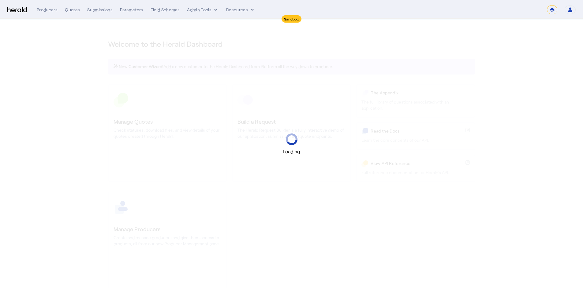  What do you see at coordinates (131, 10) in the screenshot?
I see `div: Parameters` at bounding box center [131, 10].